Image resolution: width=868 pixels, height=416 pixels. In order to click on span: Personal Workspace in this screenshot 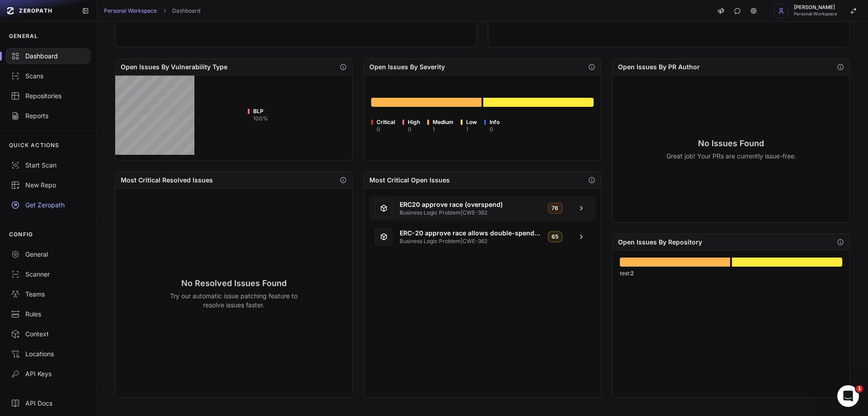, I will do `click(816, 14)`.